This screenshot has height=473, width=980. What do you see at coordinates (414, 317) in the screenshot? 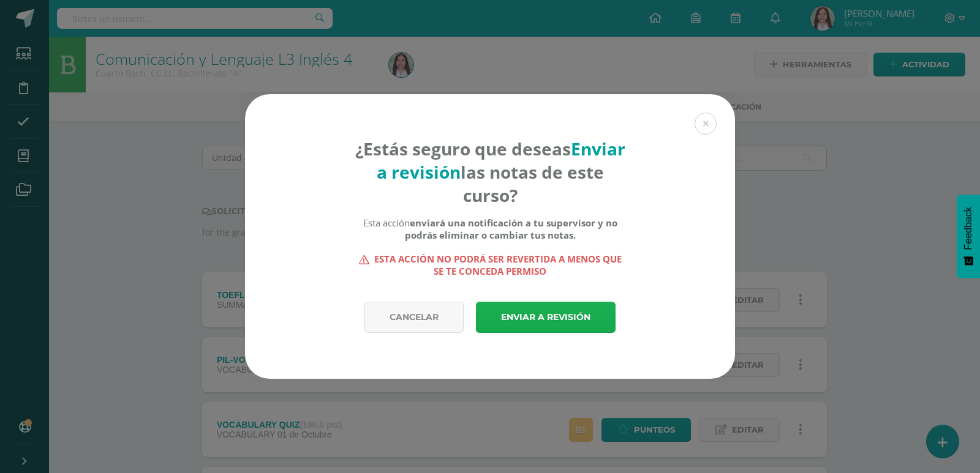
I see `a: Cancelar` at bounding box center [414, 317].